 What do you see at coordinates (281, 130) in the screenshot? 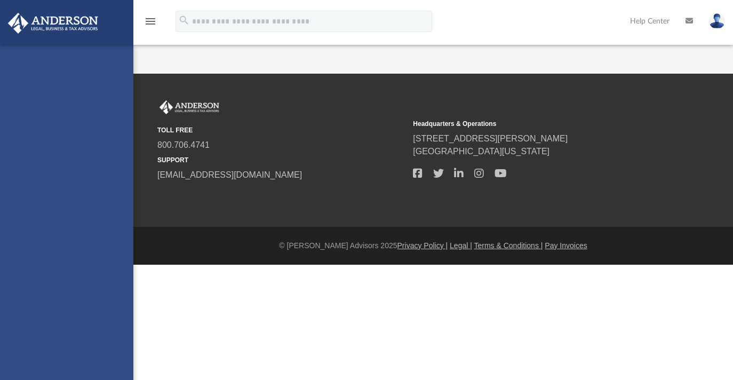
I see `small: TOLL FREE` at bounding box center [281, 130].